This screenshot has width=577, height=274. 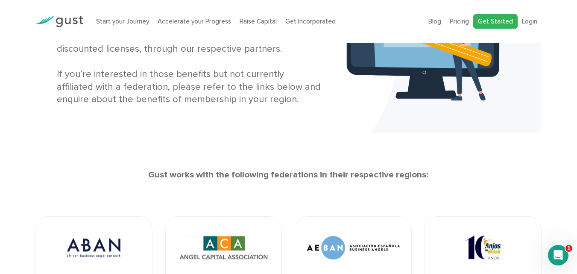 What do you see at coordinates (258, 21) in the screenshot?
I see `a: Raise Capital` at bounding box center [258, 21].